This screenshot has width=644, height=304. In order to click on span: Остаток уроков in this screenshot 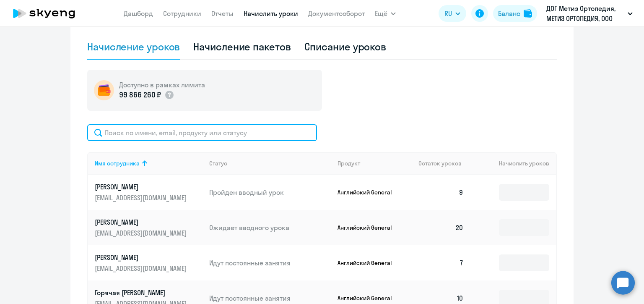, I will do `click(440, 163)`.